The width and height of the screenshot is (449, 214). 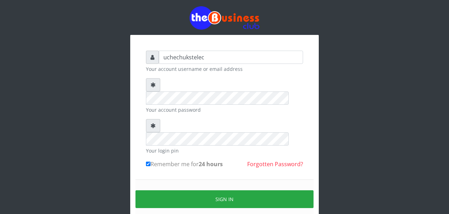 What do you see at coordinates (210, 164) in the screenshot?
I see `b: 24 hours` at bounding box center [210, 164].